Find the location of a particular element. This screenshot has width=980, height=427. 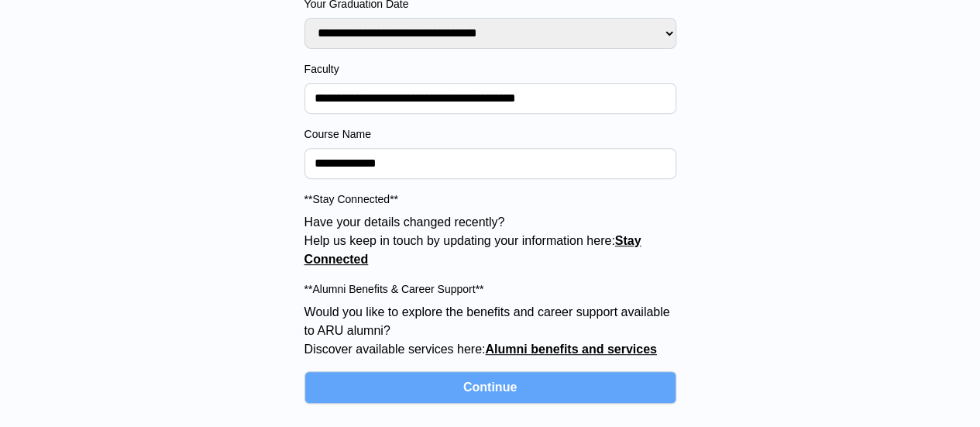

p: Have your details changed recently? Help us keep in touch by updating your information here: is located at coordinates (490, 241).